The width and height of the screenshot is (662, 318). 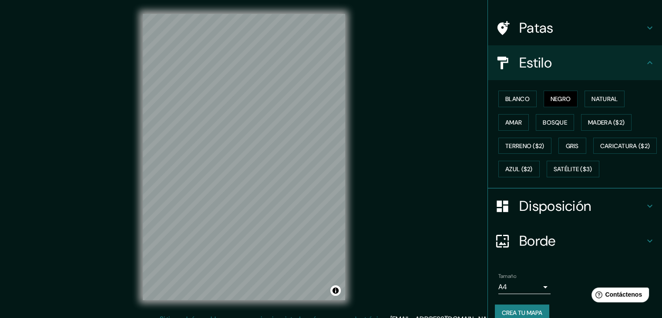 I want to click on button: Activar o desactivar atribución, so click(x=336, y=290).